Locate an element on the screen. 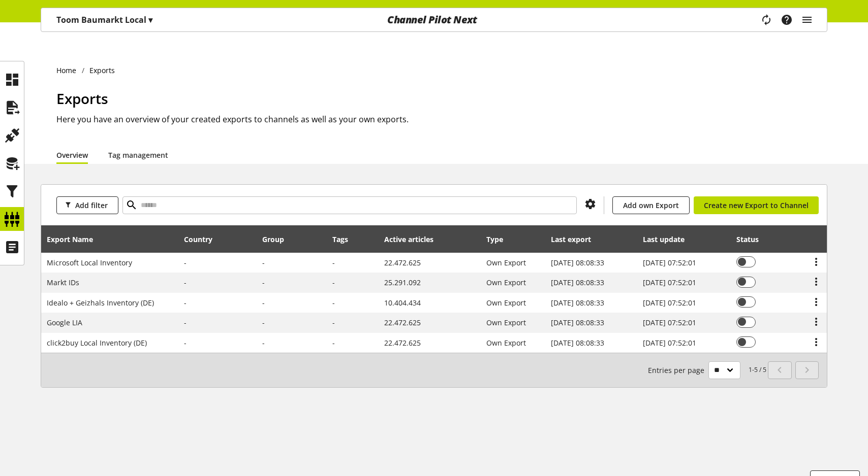 Image resolution: width=868 pixels, height=476 pixels. span: Create new Export to Channel is located at coordinates (756, 205).